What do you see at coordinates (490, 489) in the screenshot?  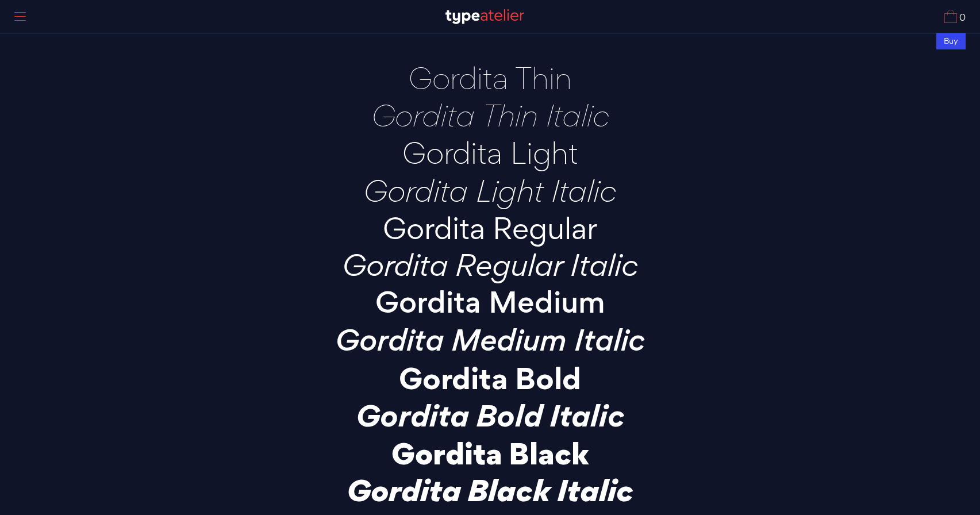 I see `p: Gordita Black Italic` at bounding box center [490, 489].